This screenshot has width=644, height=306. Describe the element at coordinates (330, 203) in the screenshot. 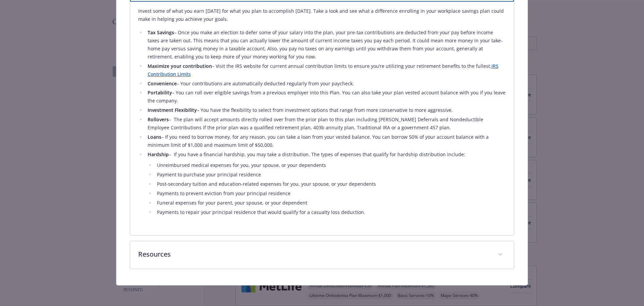

I see `li: Funeral expenses for your parent, your spouse, or your dependent` at that location.